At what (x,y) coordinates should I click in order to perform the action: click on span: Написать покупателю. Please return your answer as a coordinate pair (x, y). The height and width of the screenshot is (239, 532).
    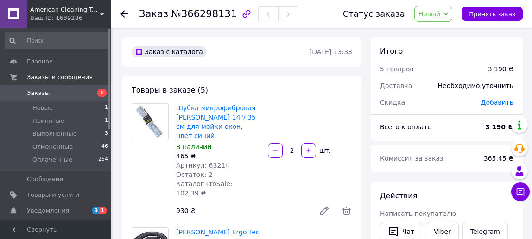
    Looking at the image, I should click on (418, 213).